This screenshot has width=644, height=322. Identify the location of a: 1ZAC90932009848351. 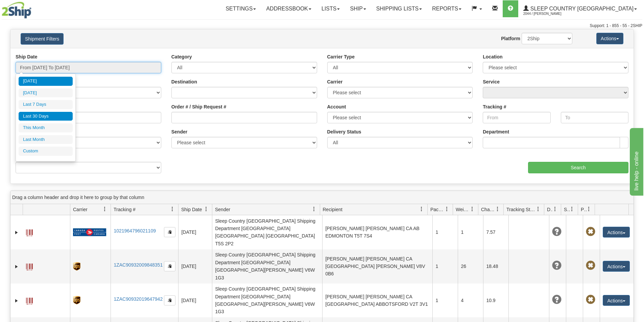
(138, 265).